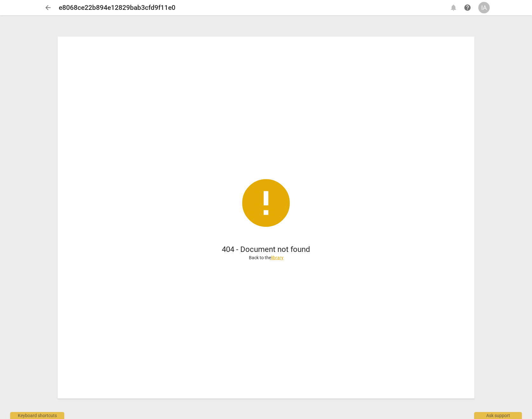 The width and height of the screenshot is (532, 419). I want to click on span: help, so click(467, 8).